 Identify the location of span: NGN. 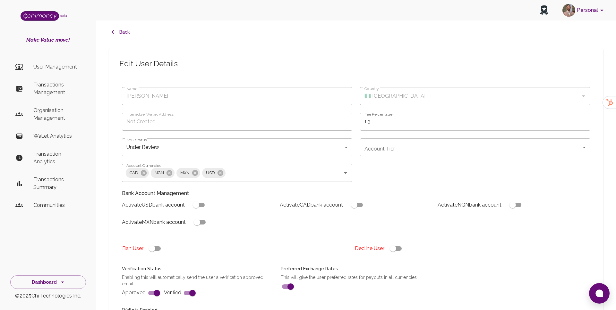
(159, 173).